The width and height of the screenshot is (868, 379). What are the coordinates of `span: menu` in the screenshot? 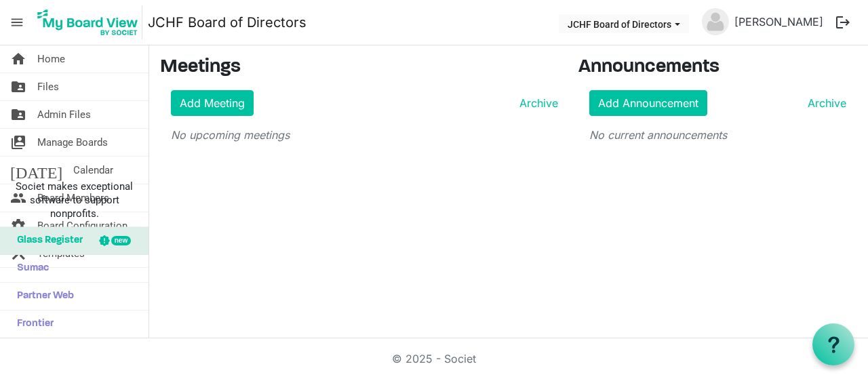 It's located at (17, 22).